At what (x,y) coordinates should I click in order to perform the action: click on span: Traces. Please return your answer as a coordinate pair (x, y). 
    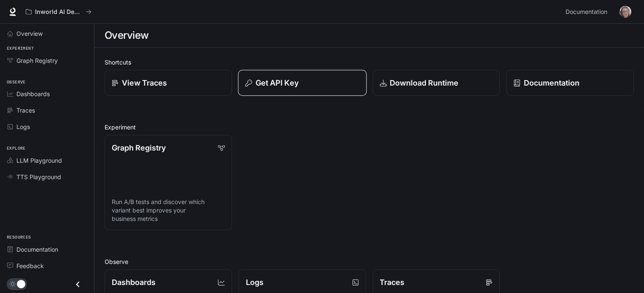
    Looking at the image, I should click on (26, 110).